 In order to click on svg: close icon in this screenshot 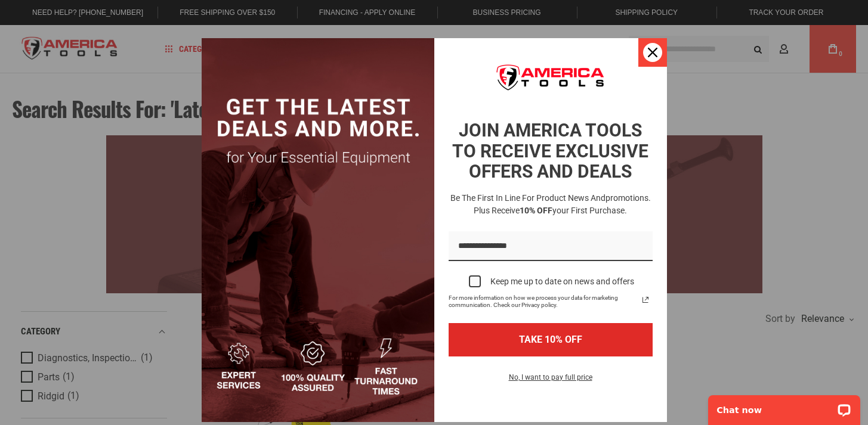, I will do `click(653, 52)`.